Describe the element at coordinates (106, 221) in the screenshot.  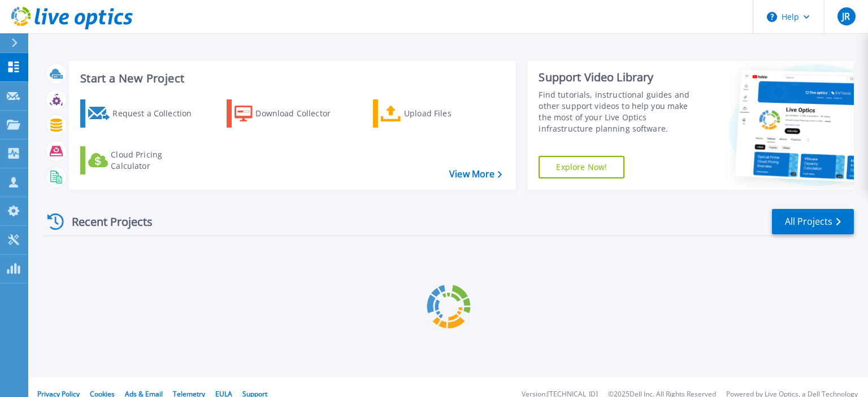
I see `div: Recent Projects` at that location.